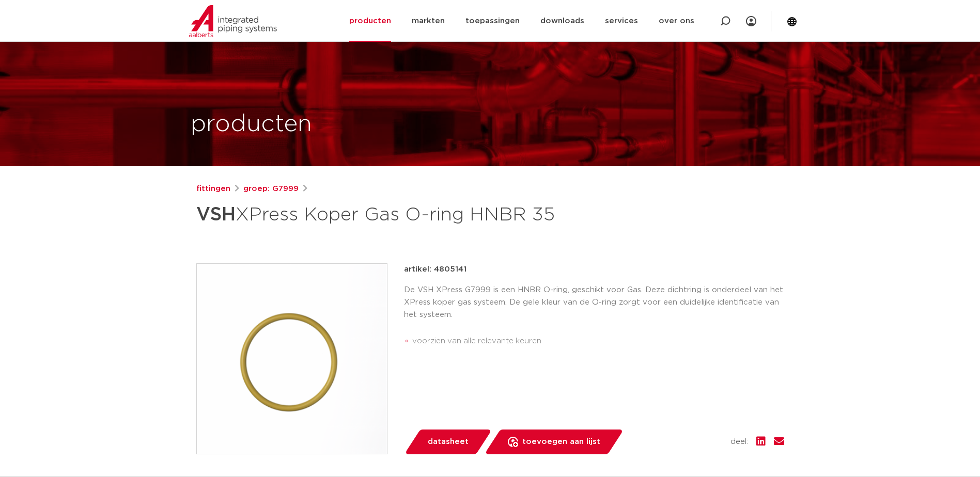  Describe the element at coordinates (447, 442) in the screenshot. I see `span: datasheet` at that location.